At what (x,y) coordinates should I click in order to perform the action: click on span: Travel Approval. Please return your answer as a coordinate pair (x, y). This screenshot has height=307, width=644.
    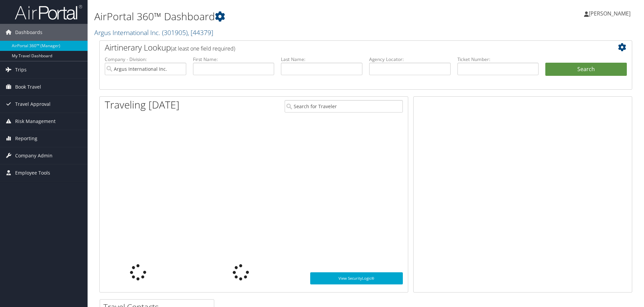
    Looking at the image, I should click on (33, 104).